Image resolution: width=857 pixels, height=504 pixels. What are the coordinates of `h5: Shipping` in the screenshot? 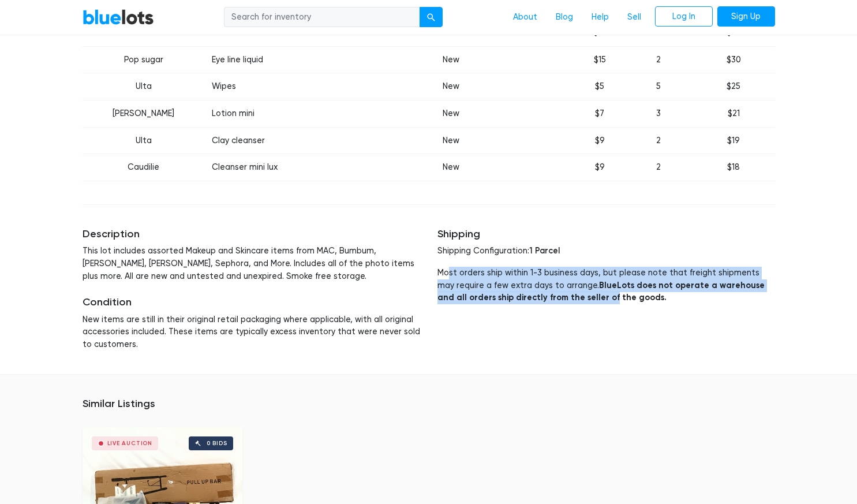 It's located at (606, 235).